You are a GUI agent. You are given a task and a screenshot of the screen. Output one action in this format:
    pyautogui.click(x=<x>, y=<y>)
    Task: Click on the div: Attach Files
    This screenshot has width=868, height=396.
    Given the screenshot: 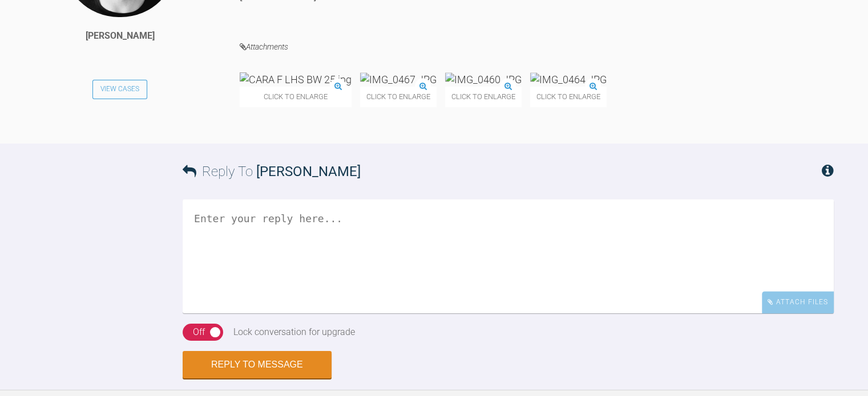 What is the action you would take?
    pyautogui.click(x=798, y=302)
    